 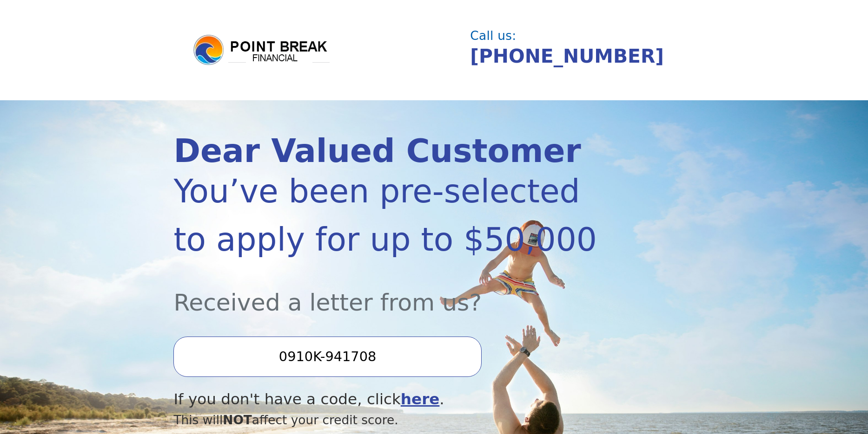 I want to click on a: here, so click(x=420, y=399).